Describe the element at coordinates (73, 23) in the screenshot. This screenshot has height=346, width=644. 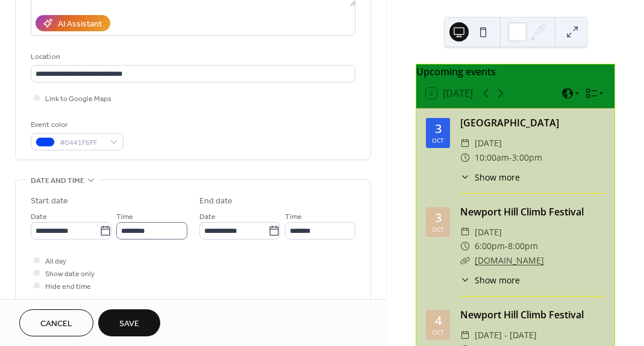
I see `button: AI Assistant` at that location.